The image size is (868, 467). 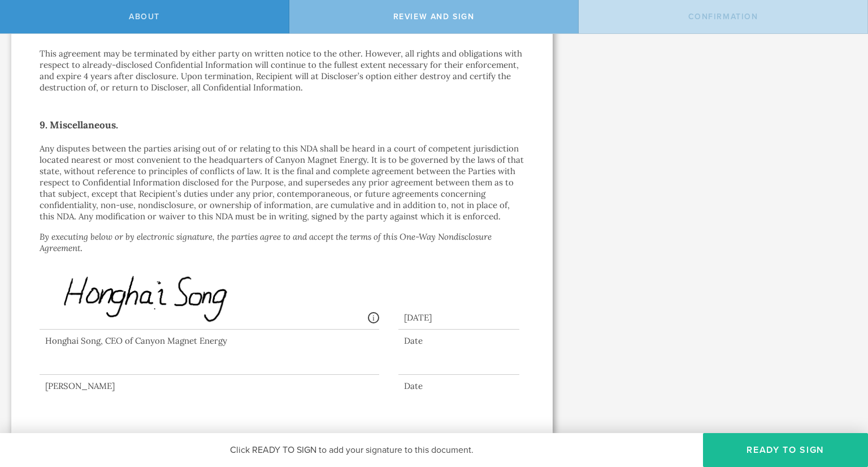 What do you see at coordinates (282, 183) in the screenshot?
I see `p: Any disputes between the parties arising out of or relating to this NDA shall be heard in a court...` at bounding box center [282, 183].